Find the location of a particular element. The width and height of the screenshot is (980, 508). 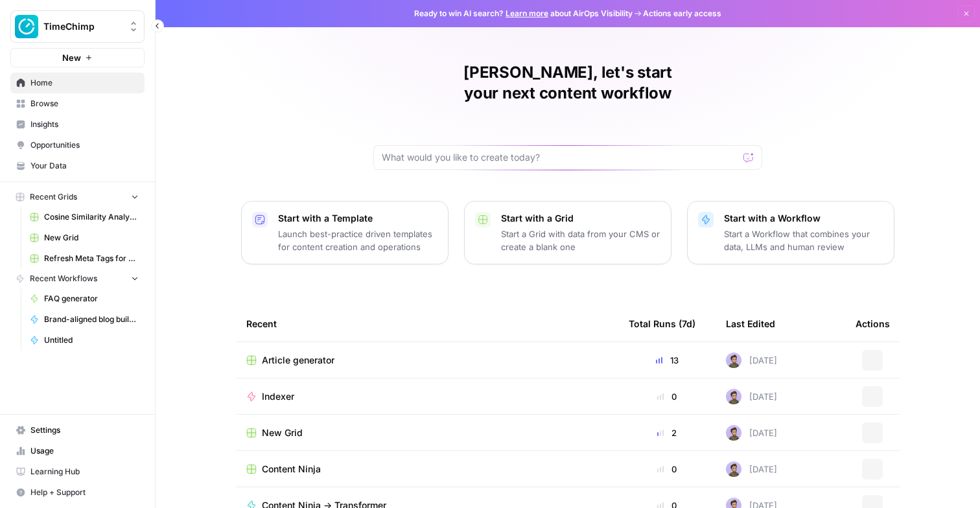

input: What would you like to create today? is located at coordinates (560, 158).